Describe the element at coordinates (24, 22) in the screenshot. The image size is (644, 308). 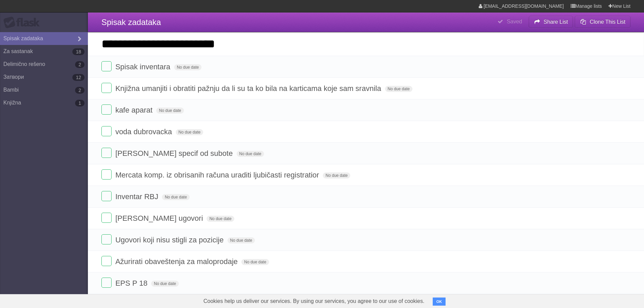
I see `div: Flask` at that location.